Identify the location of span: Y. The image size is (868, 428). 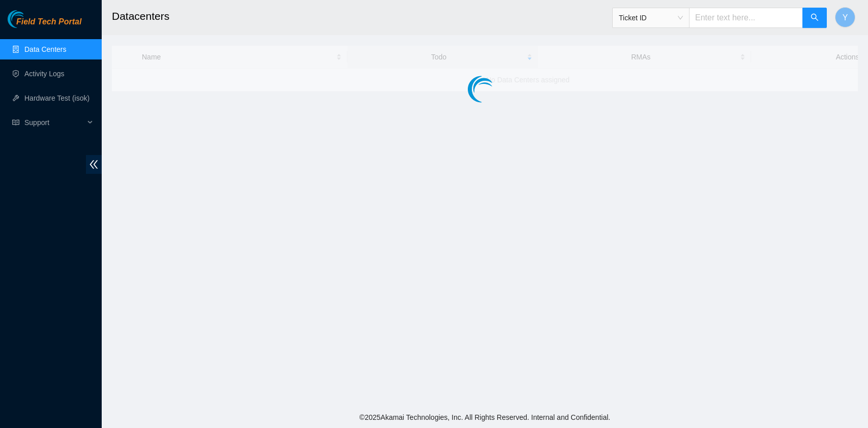
(845, 17).